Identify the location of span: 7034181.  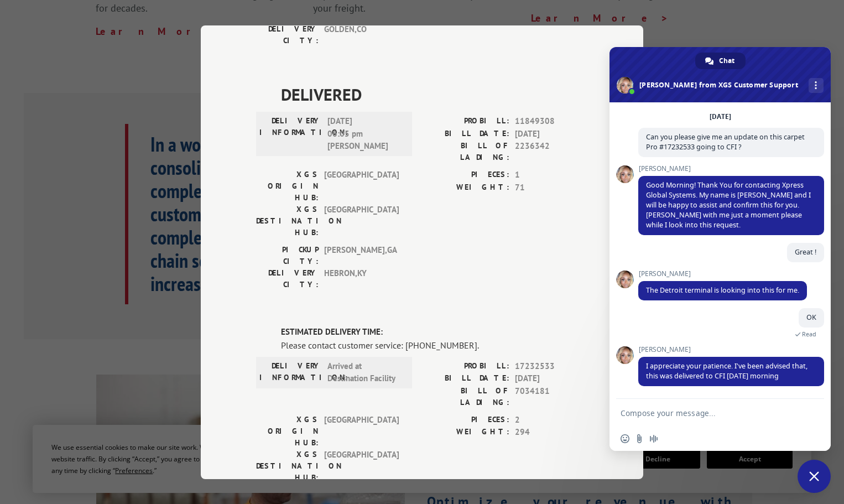
(551, 396).